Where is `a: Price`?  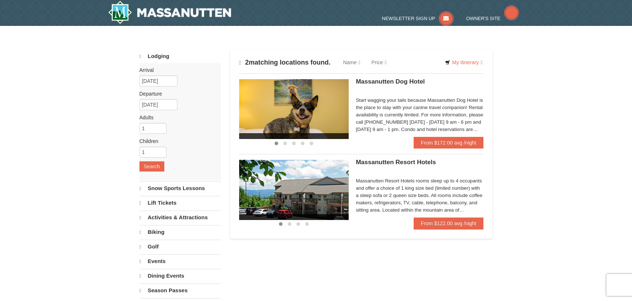
a: Price is located at coordinates (379, 62).